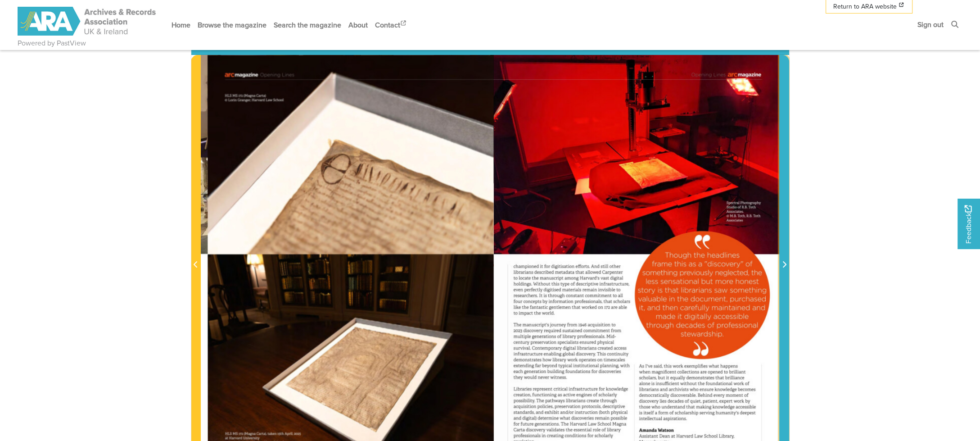  What do you see at coordinates (968, 224) in the screenshot?
I see `span: Feedback` at bounding box center [968, 224].